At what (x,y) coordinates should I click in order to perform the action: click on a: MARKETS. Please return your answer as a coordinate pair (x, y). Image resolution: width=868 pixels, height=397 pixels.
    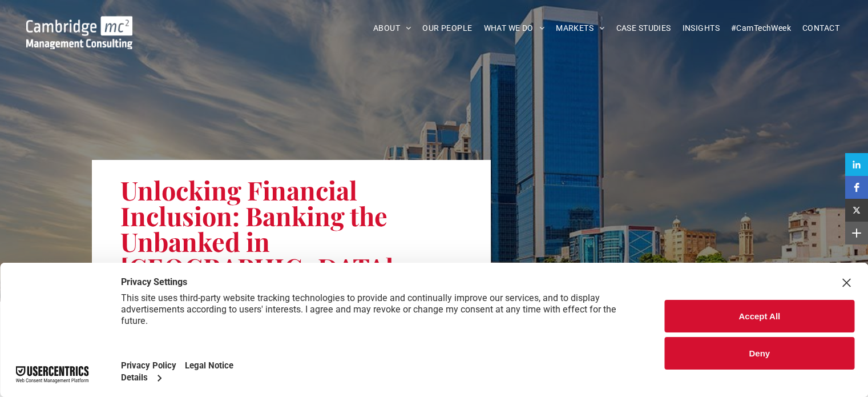
    Looking at the image, I should click on (579, 28).